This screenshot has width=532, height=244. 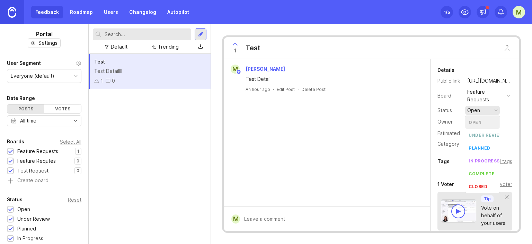 What do you see at coordinates (81, 12) in the screenshot?
I see `a: Roadmap` at bounding box center [81, 12].